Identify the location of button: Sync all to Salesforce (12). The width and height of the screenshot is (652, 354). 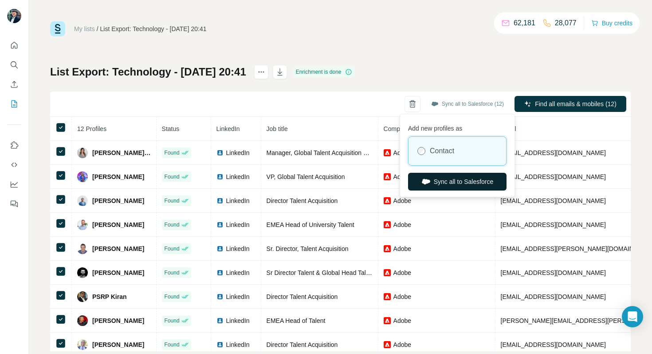
(468, 104).